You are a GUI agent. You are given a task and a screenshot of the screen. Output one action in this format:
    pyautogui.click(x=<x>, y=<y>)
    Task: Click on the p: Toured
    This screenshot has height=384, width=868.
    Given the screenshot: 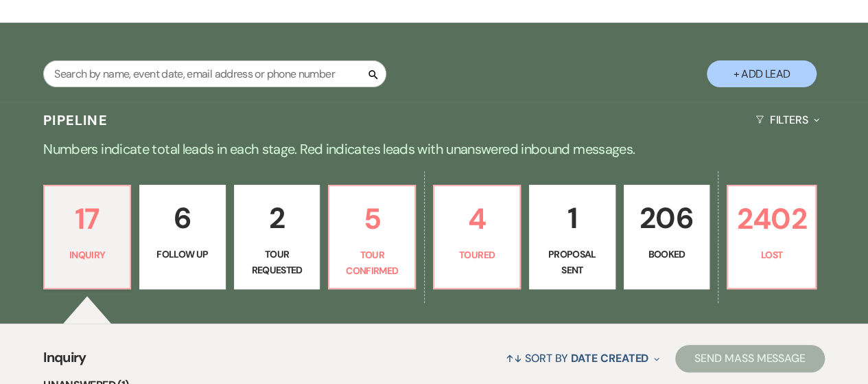 What is the action you would take?
    pyautogui.click(x=477, y=255)
    